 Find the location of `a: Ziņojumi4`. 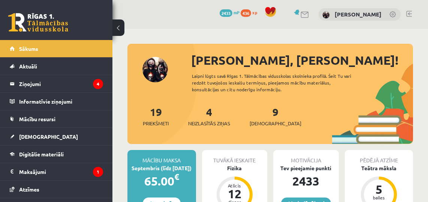

a: Ziņojumi4 is located at coordinates (56, 84).